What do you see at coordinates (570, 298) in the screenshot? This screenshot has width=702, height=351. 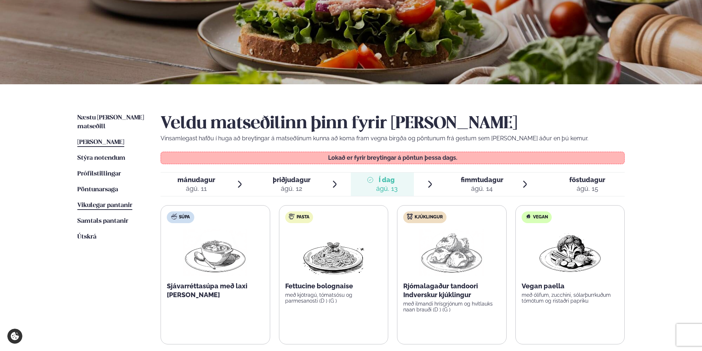 I see `p: með ólífum, zucchini, sólarþurrkuðum tómötum og ristaðri papriku` at bounding box center [570, 298].